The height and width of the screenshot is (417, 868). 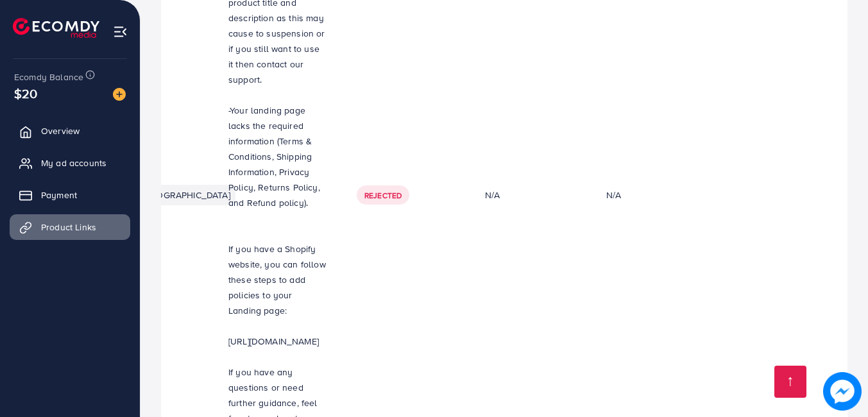 I want to click on span: My ad accounts, so click(x=74, y=163).